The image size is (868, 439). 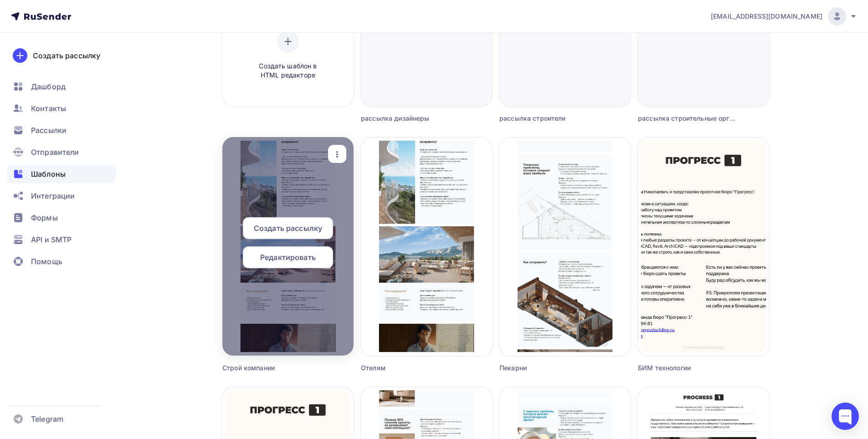 I want to click on div: Отелям, so click(x=410, y=368).